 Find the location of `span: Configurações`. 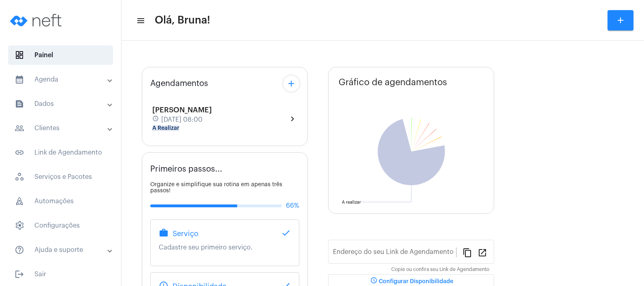

span: Configurações is located at coordinates (60, 225).